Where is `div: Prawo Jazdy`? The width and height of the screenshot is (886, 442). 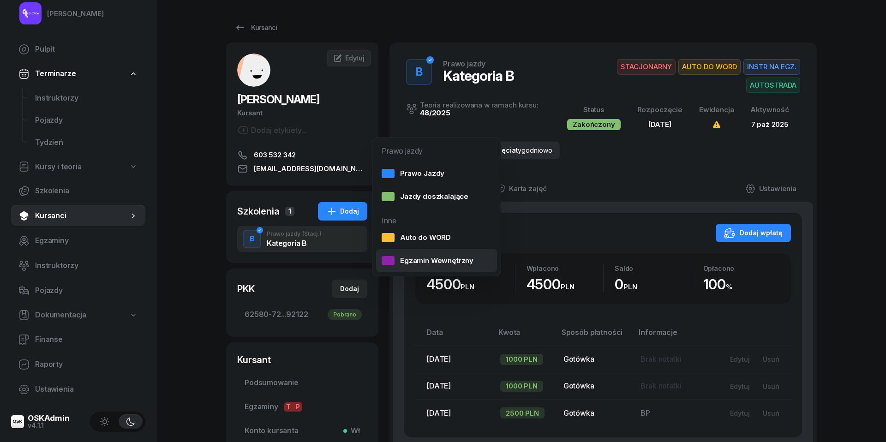 div: Prawo Jazdy is located at coordinates (413, 174).